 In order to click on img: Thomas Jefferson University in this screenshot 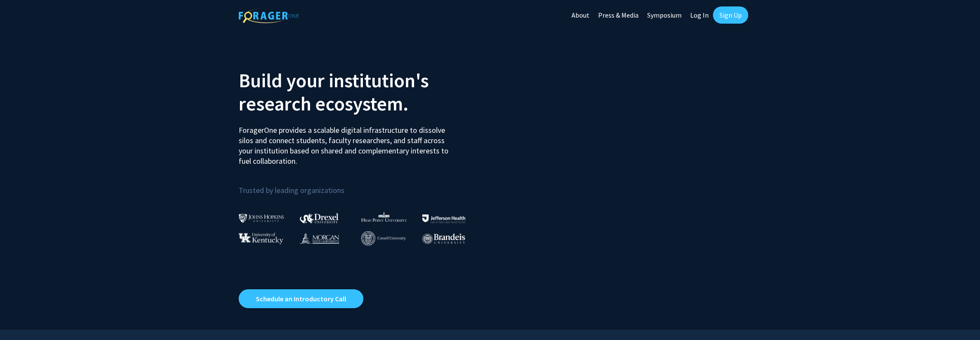, I will do `click(444, 219)`.